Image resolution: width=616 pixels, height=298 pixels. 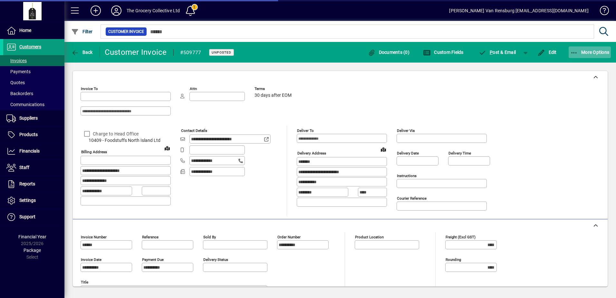 I want to click on span: Custom Fields, so click(x=443, y=52).